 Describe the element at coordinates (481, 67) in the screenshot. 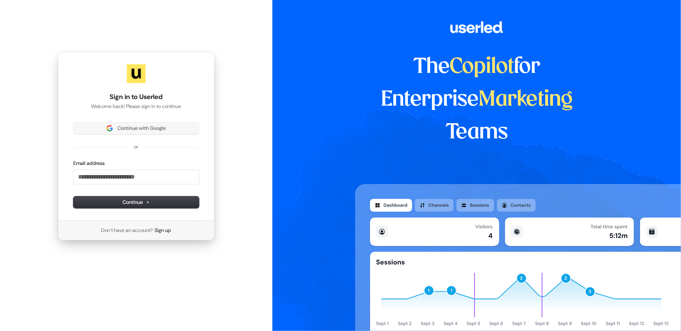

I see `span: Copilot` at that location.